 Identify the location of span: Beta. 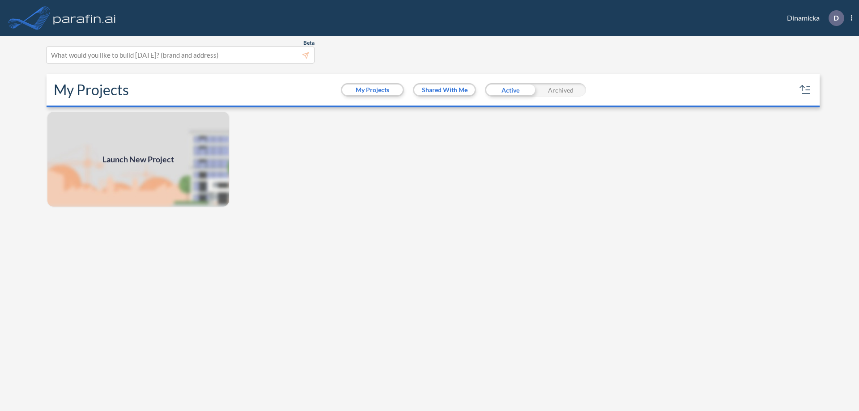
(309, 43).